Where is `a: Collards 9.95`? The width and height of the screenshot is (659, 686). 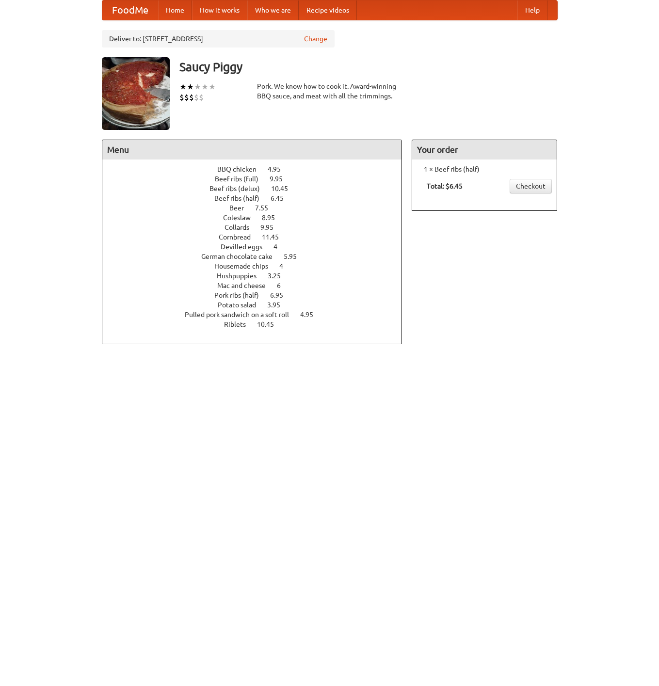 a: Collards 9.95 is located at coordinates (258, 227).